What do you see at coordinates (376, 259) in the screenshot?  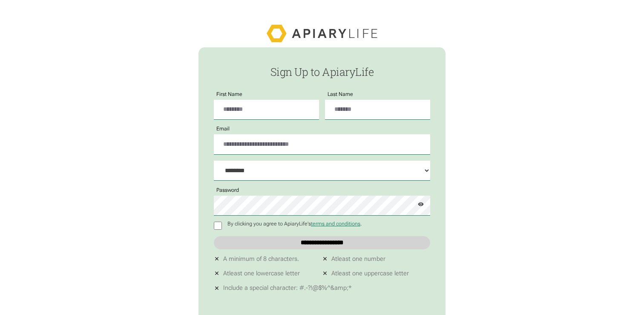 I see `li: Atleast one number` at bounding box center [376, 259].